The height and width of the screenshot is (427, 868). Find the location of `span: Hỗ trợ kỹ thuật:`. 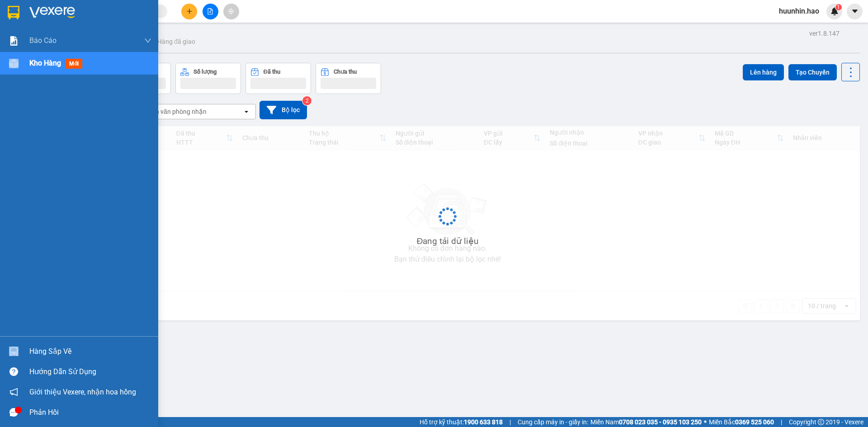

span: Hỗ trợ kỹ thuật: is located at coordinates (461, 422).